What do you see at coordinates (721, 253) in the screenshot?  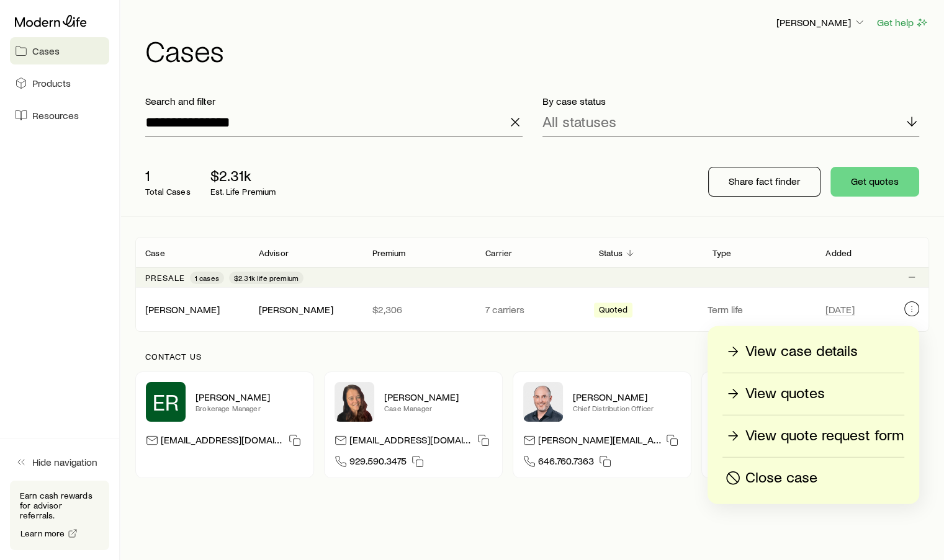 I see `p: Type` at bounding box center [721, 253].